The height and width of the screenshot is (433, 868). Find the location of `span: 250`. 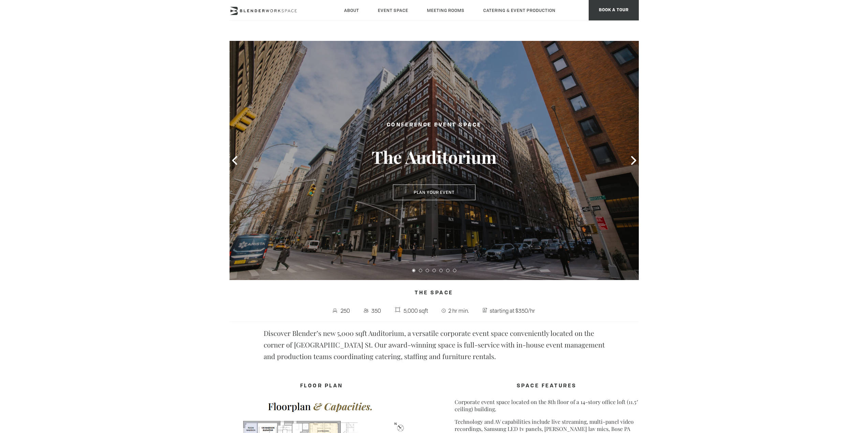

span: 250 is located at coordinates (345, 311).